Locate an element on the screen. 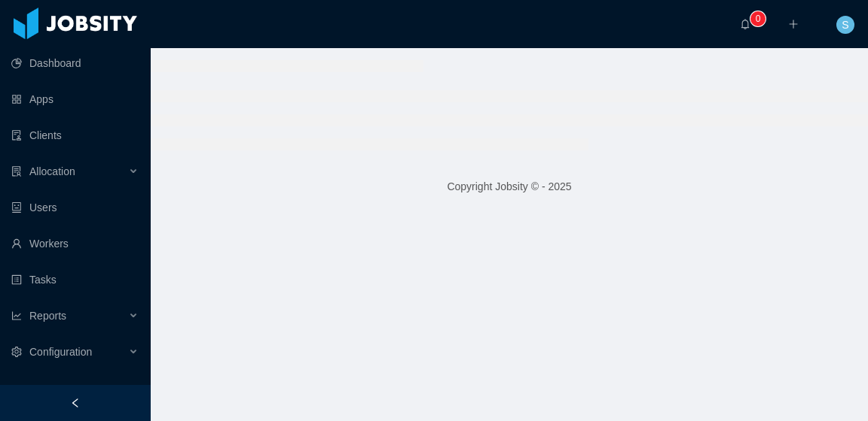 This screenshot has height=421, width=868. i: icon: bell is located at coordinates (745, 24).